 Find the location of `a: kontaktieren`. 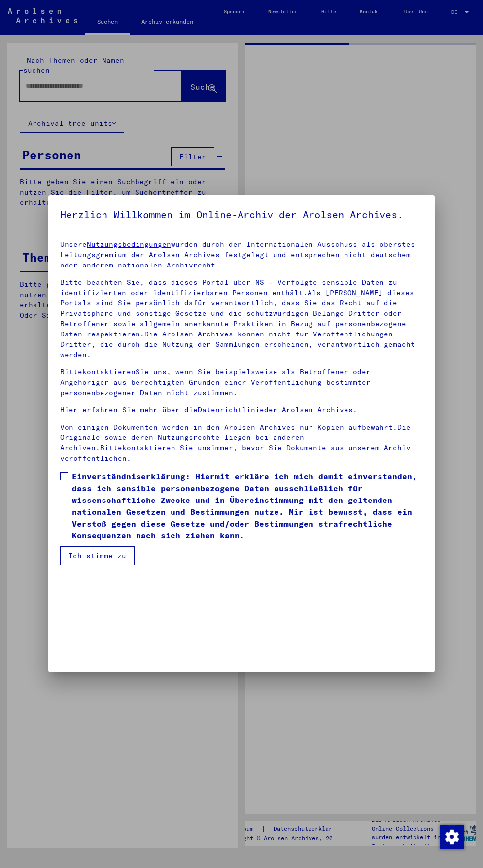

a: kontaktieren is located at coordinates (109, 372).